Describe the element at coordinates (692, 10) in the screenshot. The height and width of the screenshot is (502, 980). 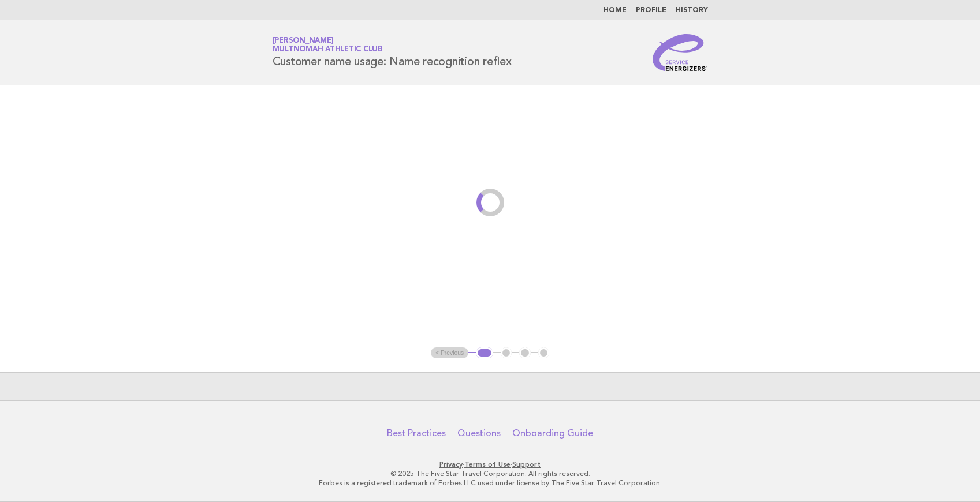
I see `a: History` at that location.